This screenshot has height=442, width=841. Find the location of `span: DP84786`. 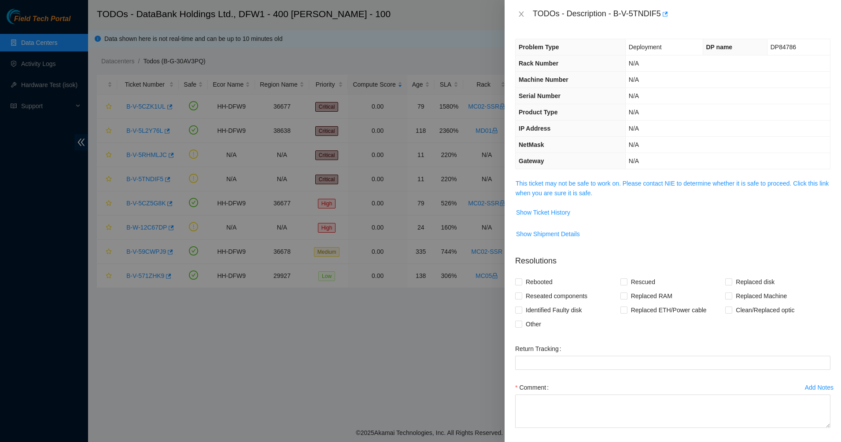

span: DP84786 is located at coordinates (783, 47).